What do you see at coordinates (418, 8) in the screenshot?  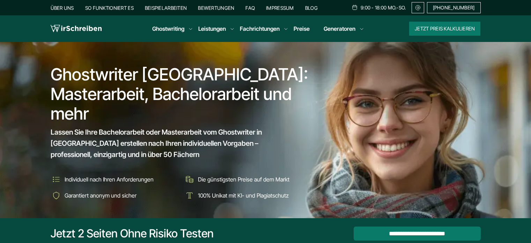 I see `img: Email` at bounding box center [418, 8].